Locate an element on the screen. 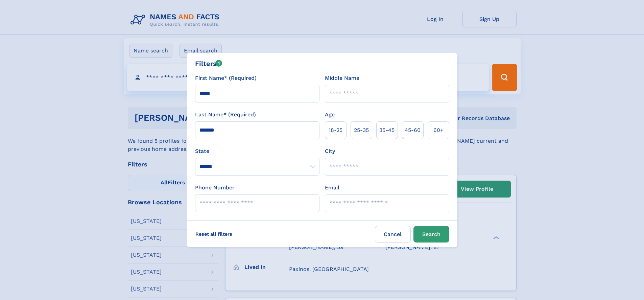 This screenshot has height=300, width=644. label: First Name* (Required) is located at coordinates (225, 78).